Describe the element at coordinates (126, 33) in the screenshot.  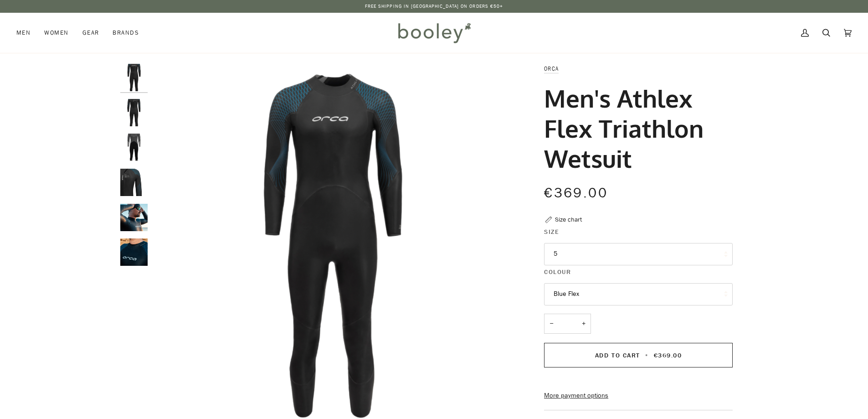
I see `a: Brands` at that location.